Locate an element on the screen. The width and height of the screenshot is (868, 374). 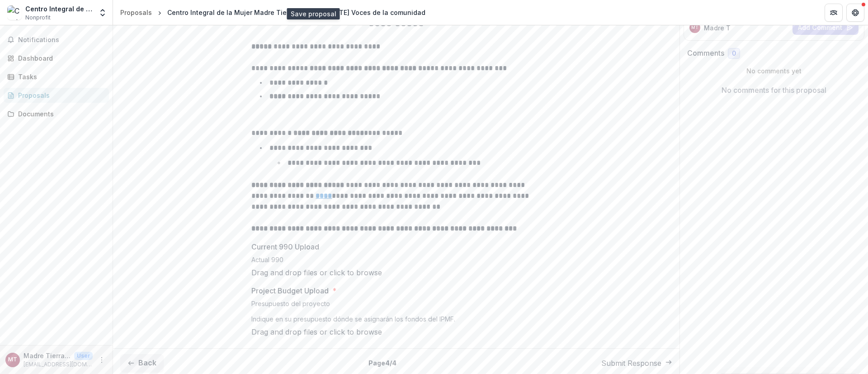
button: More is located at coordinates (102, 360).